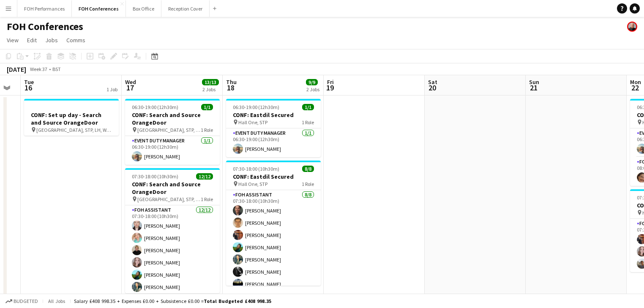 This screenshot has width=644, height=308. I want to click on span: 22, so click(634, 88).